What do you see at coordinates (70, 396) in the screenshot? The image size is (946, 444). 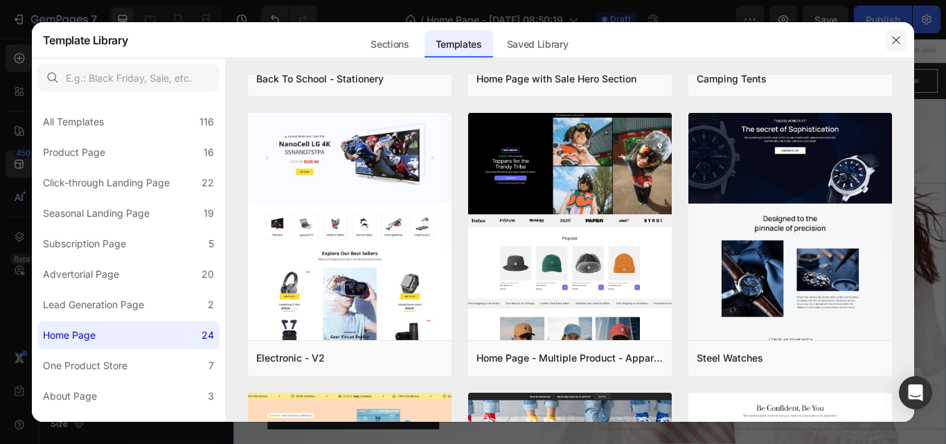 I see `div: About Page` at bounding box center [70, 396].